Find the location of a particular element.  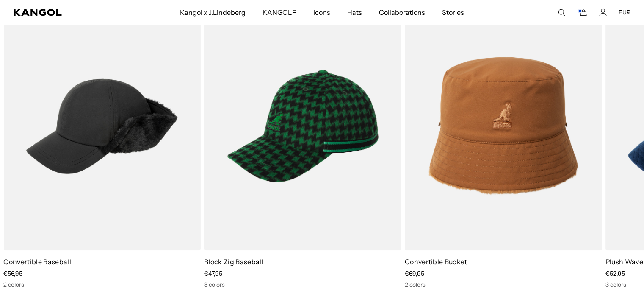

span: €52,95 is located at coordinates (615, 273).